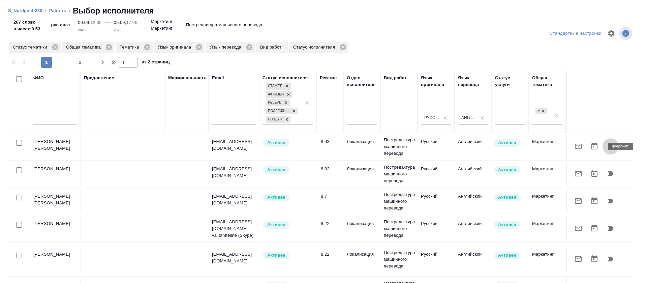 This screenshot has width=647, height=283. I want to click on div: ФИО, so click(38, 78).